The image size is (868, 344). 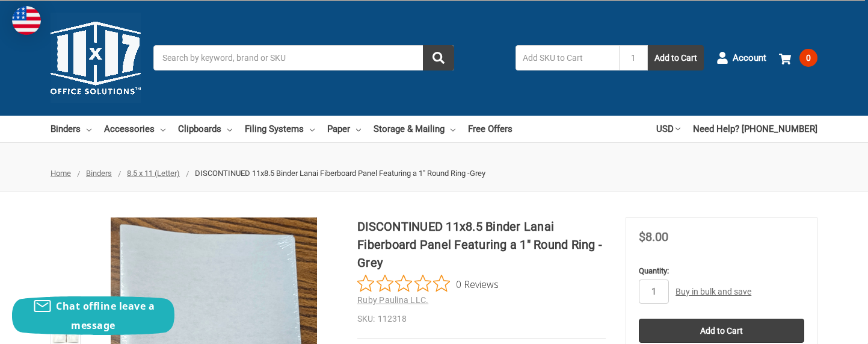 I want to click on a: Storage & Mailing, so click(x=415, y=128).